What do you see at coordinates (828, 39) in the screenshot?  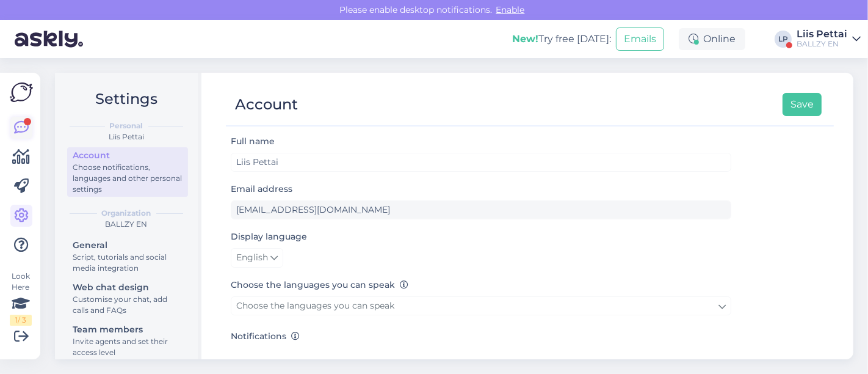 I see `a: Liis PettaiBALLZY EN` at bounding box center [828, 39].